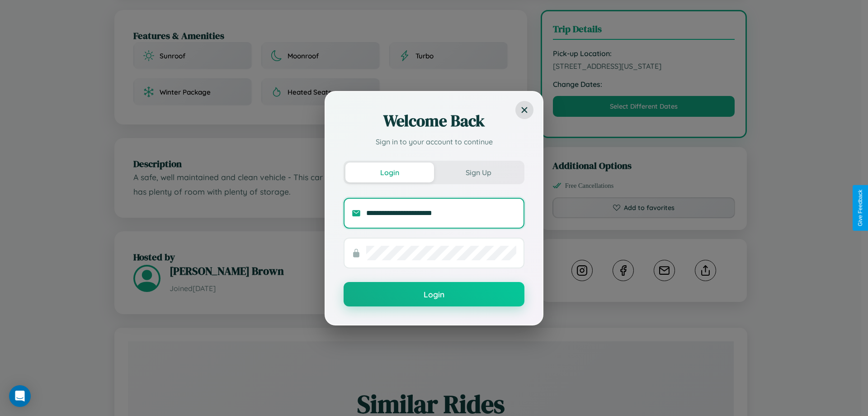 The image size is (868, 416). Describe the element at coordinates (20, 396) in the screenshot. I see `div: Open Intercom Messenger` at that location.